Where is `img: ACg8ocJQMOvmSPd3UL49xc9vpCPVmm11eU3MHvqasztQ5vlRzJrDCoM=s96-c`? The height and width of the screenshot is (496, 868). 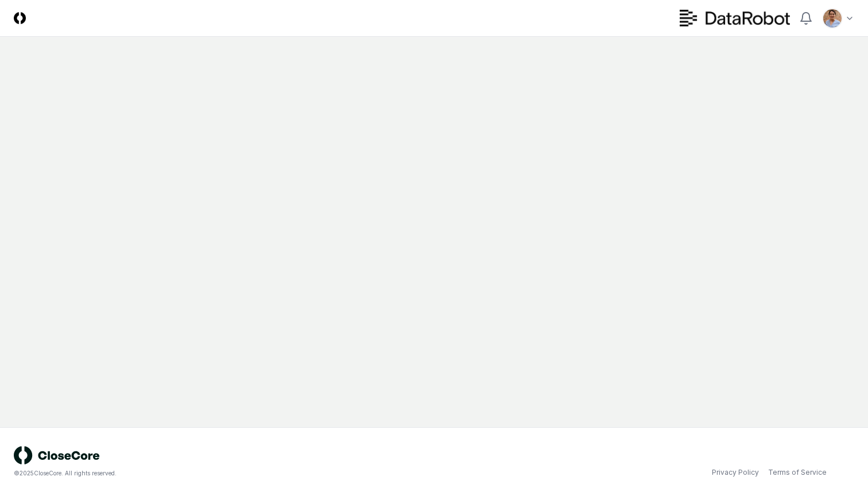
img: ACg8ocJQMOvmSPd3UL49xc9vpCPVmm11eU3MHvqasztQ5vlRzJrDCoM=s96-c is located at coordinates (832, 19).